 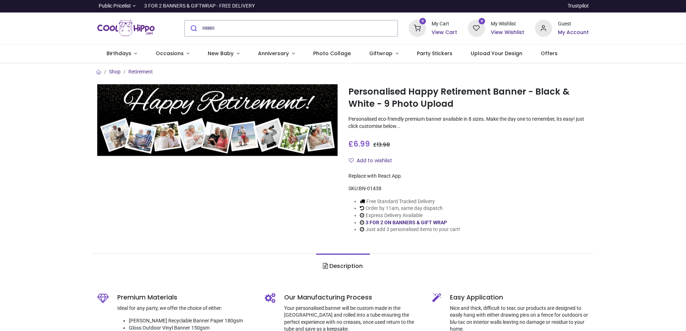 I want to click on a: 3 FOR 2 ON BANNERS & GIFT WRAP, so click(x=406, y=223).